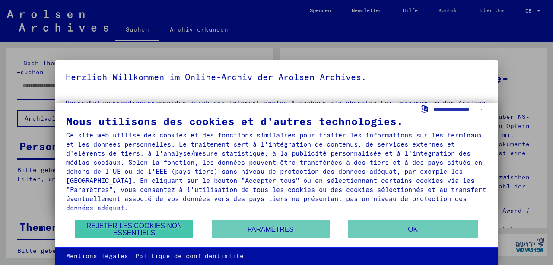 The width and height of the screenshot is (553, 265). I want to click on div: Nous utilisons des cookies et d'autres technologies., so click(276, 121).